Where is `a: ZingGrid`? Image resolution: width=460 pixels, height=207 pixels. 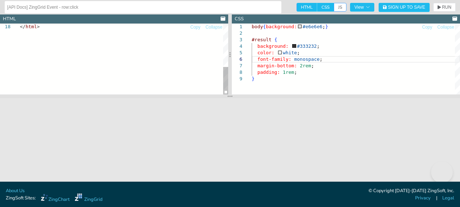
a: ZingGrid is located at coordinates (89, 198).